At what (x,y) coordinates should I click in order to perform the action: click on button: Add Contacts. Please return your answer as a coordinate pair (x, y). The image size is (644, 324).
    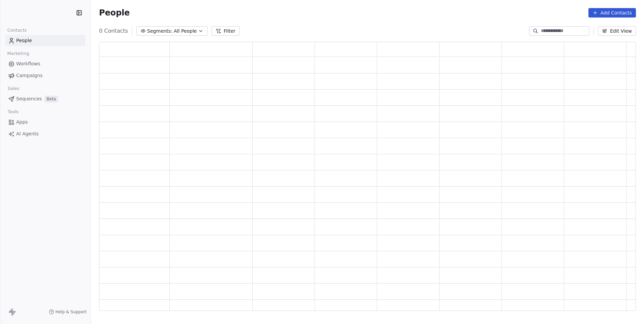
    Looking at the image, I should click on (612, 13).